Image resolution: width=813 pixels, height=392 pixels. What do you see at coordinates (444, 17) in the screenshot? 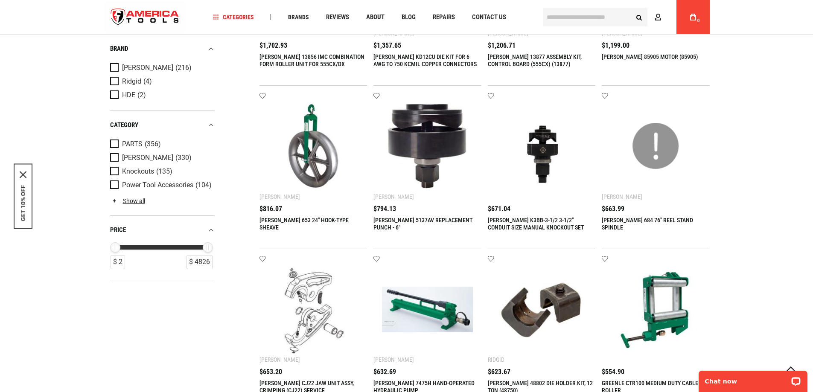
I see `a: Repairs` at bounding box center [444, 17].